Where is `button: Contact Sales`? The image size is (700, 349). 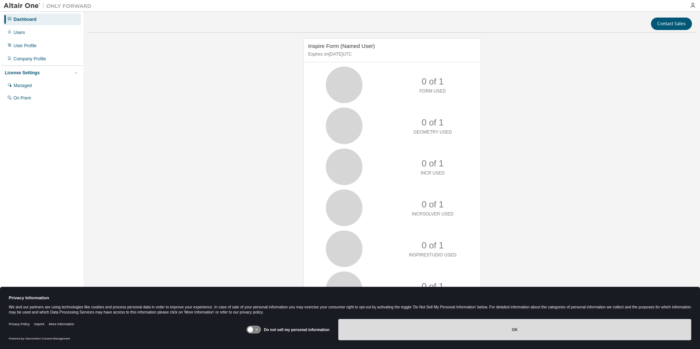
button: Contact Sales is located at coordinates (671, 24).